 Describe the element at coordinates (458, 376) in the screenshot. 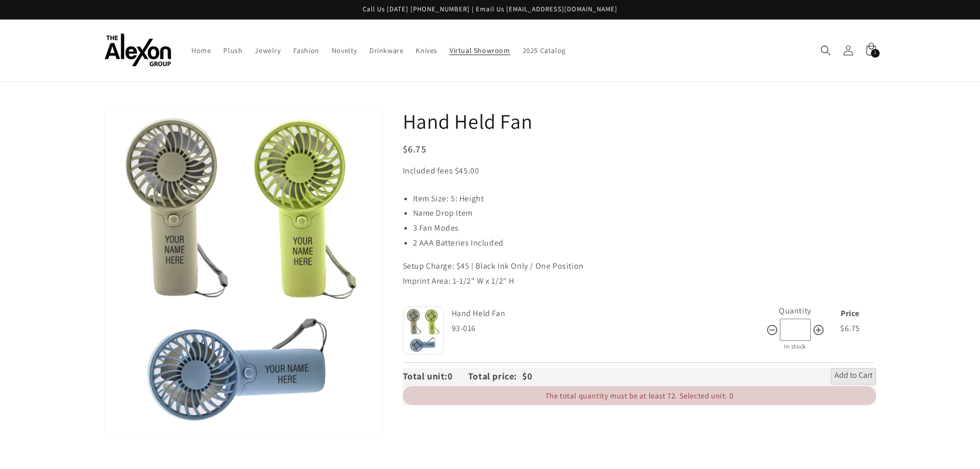

I see `span: 0` at that location.